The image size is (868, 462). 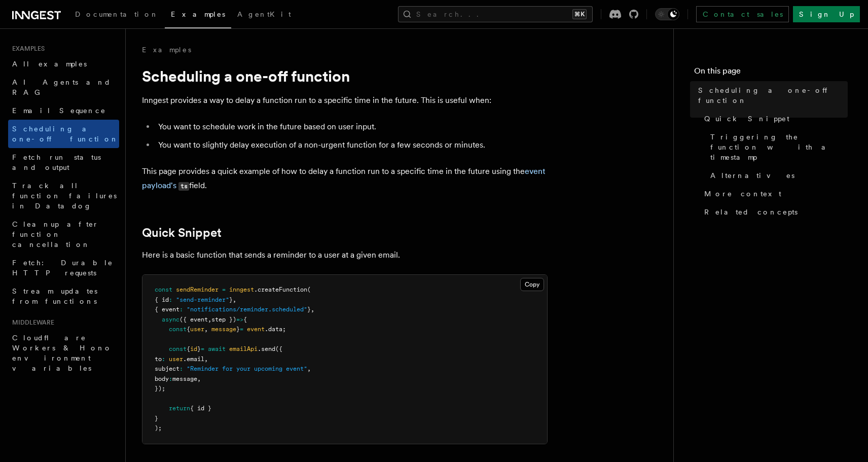 What do you see at coordinates (167, 369) in the screenshot?
I see `span: subject` at bounding box center [167, 369].